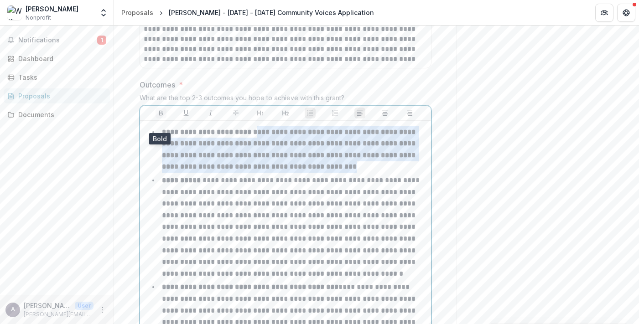 This screenshot has height=324, width=639. What do you see at coordinates (84, 306) in the screenshot?
I see `p: User` at bounding box center [84, 306].